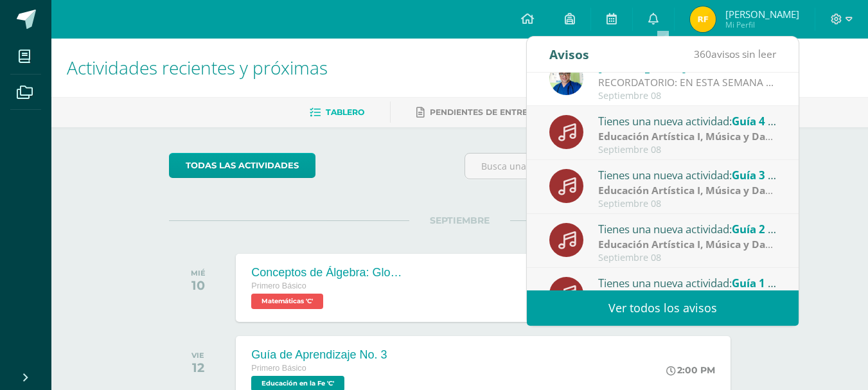  What do you see at coordinates (690, 370) in the screenshot?
I see `div: 2:00 PM` at bounding box center [690, 370].